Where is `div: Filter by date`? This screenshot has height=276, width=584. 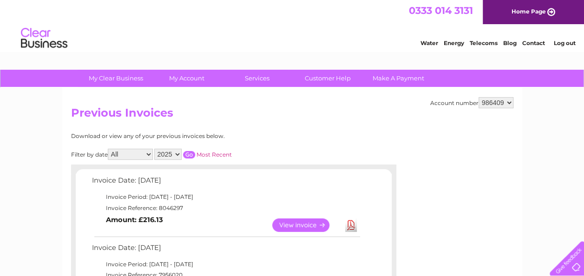 div: Filter by date is located at coordinates (193, 154).